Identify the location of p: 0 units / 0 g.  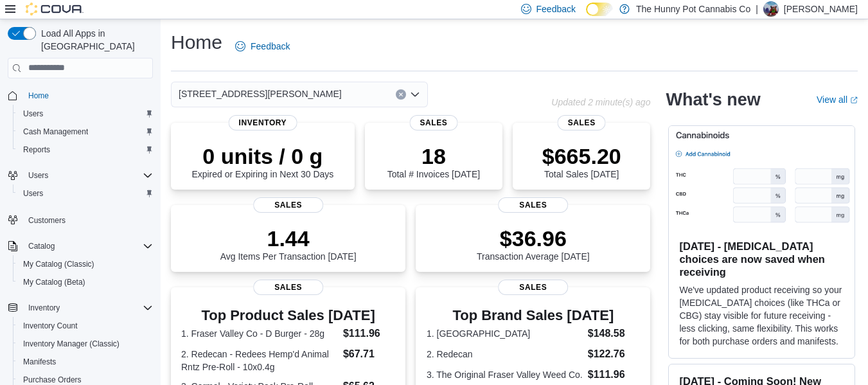
(262, 156).